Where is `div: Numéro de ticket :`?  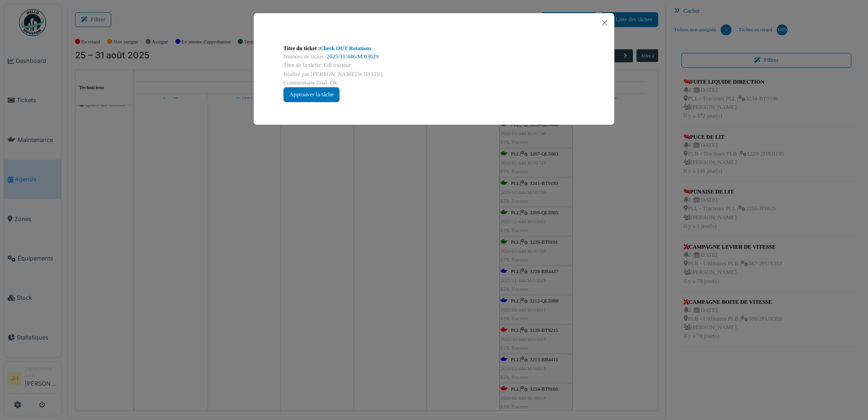
div: Numéro de ticket : is located at coordinates (434, 57).